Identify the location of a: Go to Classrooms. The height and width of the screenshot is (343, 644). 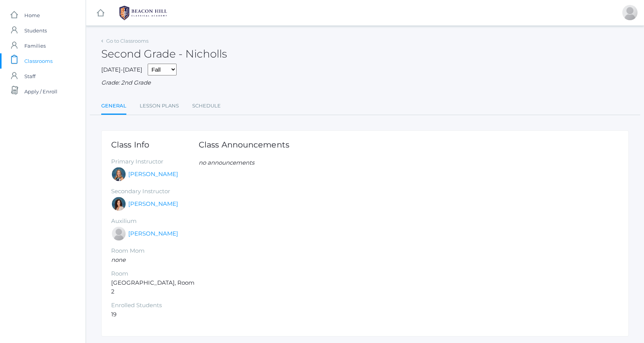
(127, 41).